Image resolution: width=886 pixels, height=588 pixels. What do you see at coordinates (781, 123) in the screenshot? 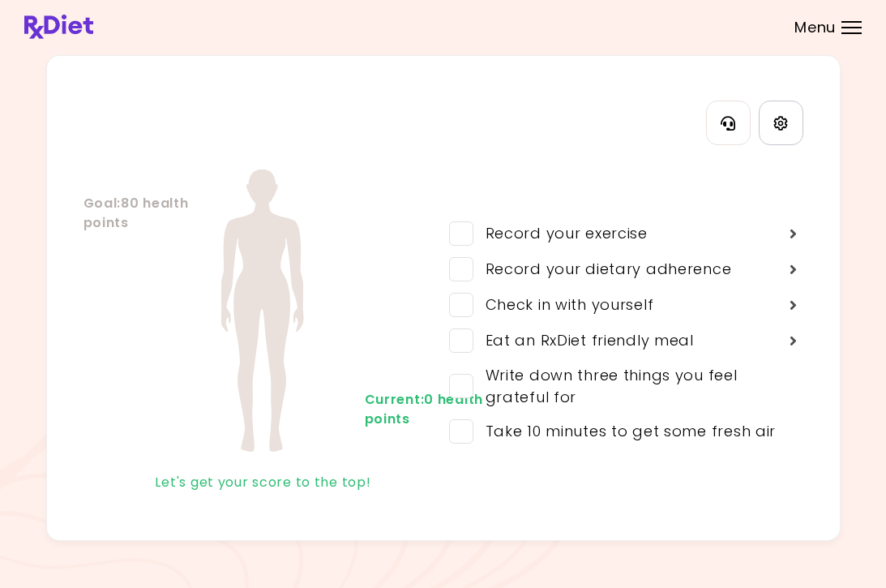
I see `a: Settings` at bounding box center [781, 123].